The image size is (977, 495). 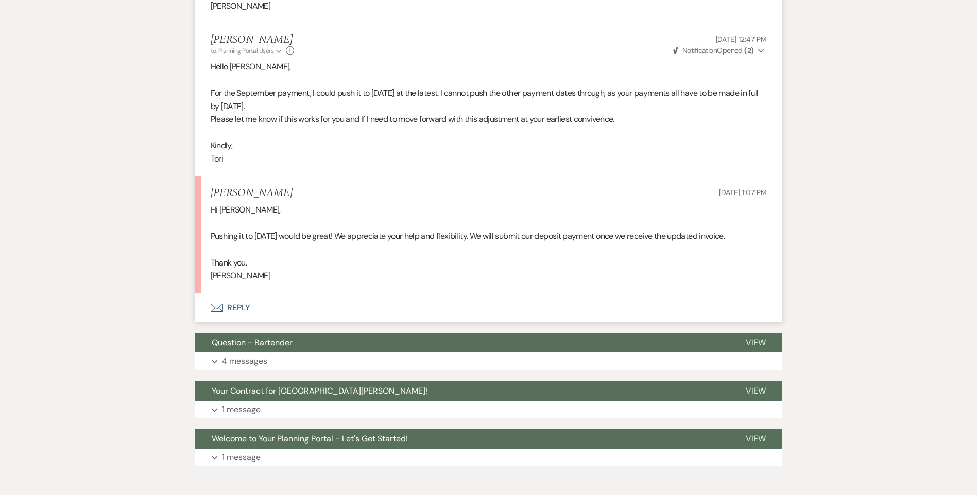 What do you see at coordinates (719, 50) in the screenshot?
I see `button: NotificationOpened (2)` at bounding box center [719, 50].